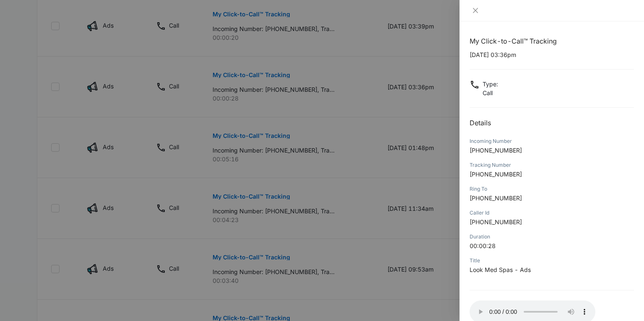  What do you see at coordinates (552, 212) in the screenshot?
I see `div: Caller Id` at bounding box center [552, 212].